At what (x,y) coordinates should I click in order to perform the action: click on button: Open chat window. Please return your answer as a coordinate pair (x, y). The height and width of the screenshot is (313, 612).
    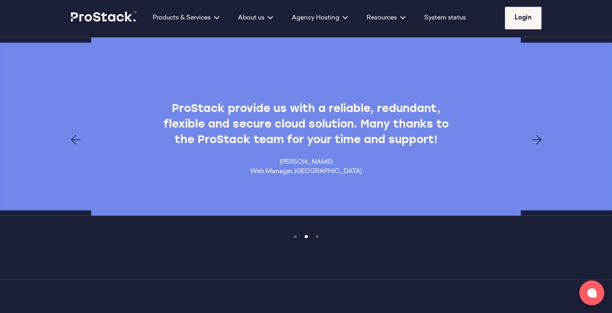
    Looking at the image, I should click on (591, 293).